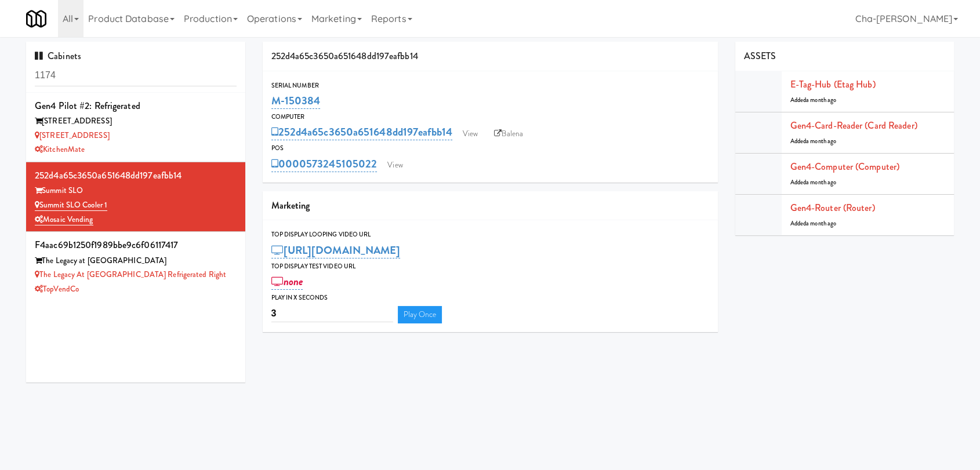 This screenshot has width=980, height=470. I want to click on a: none, so click(287, 282).